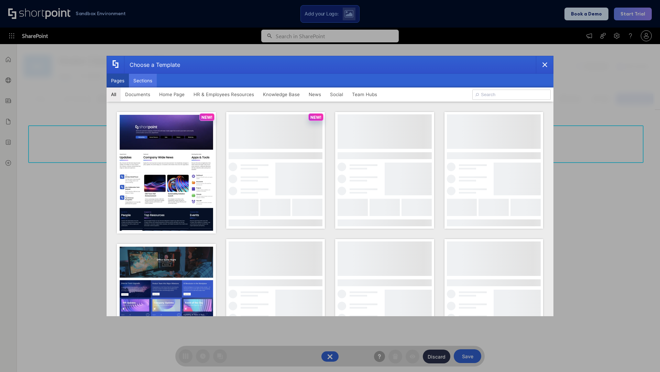 The height and width of the screenshot is (372, 660). Describe the element at coordinates (143, 80) in the screenshot. I see `button: Sections` at that location.